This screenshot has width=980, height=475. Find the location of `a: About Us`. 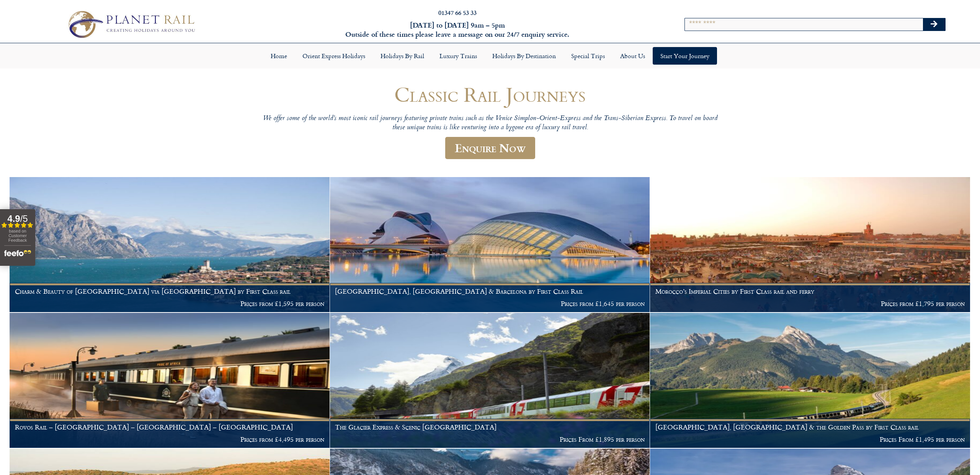

a: About Us is located at coordinates (632, 56).